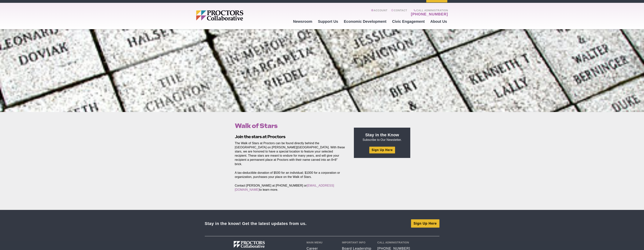 Image resolution: width=644 pixels, height=250 pixels. I want to click on strong: Stay in the Know, so click(382, 135).